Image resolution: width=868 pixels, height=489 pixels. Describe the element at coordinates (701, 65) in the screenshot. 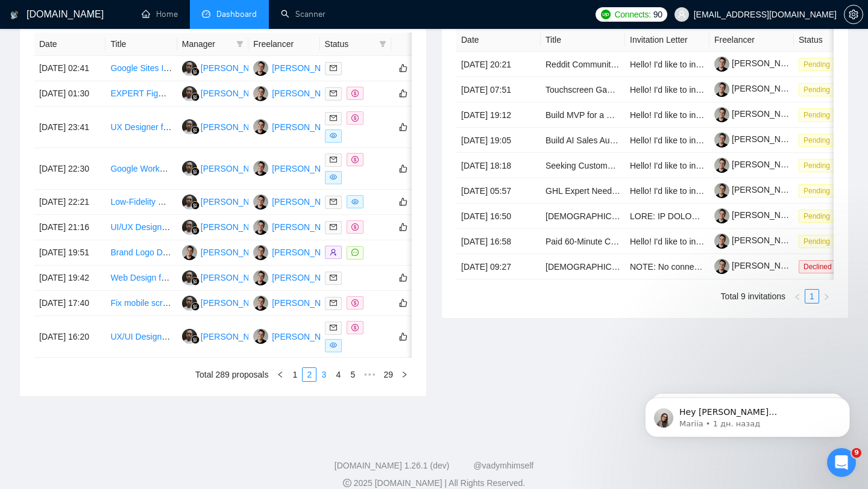

I see `a: Reddit Community Growth Partner for B2B & SaaS Brands (Organic Engagements)` at that location.